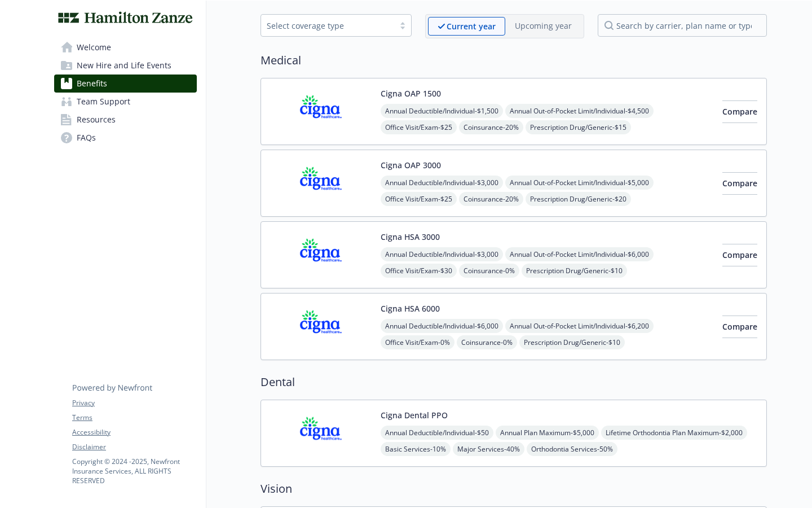  Describe the element at coordinates (579, 325) in the screenshot. I see `span: Annual Out-of-Pocket Limit/Individual - $6,200` at that location.